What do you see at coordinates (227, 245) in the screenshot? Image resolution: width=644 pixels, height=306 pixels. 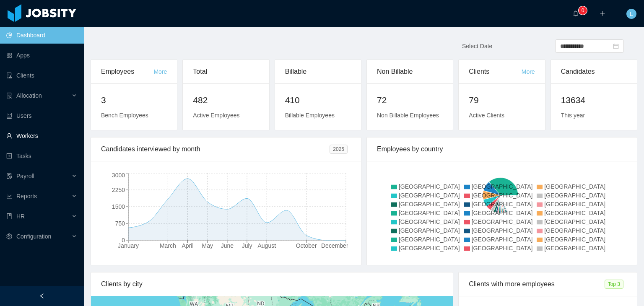 I see `tspan: June` at bounding box center [227, 245].